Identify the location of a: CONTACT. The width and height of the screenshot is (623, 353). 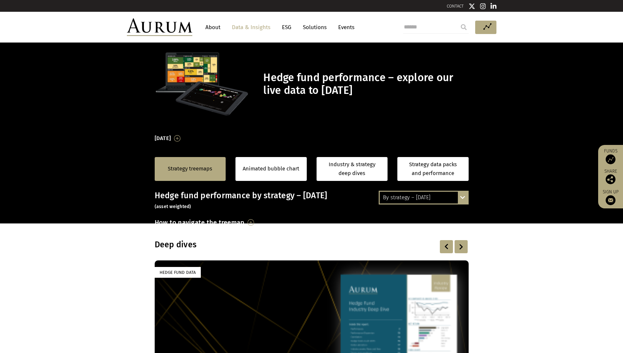
(455, 6).